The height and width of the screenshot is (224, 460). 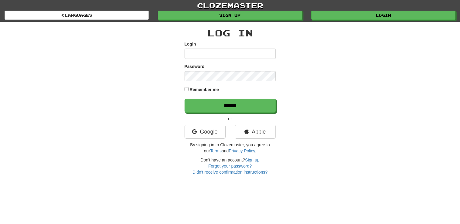 I want to click on p: or, so click(x=230, y=119).